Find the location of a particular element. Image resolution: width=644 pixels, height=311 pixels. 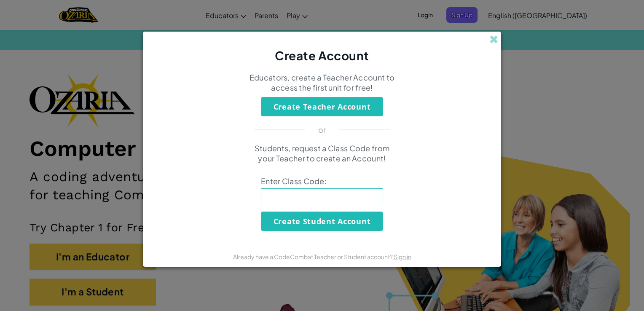

span: Enter Class Code: is located at coordinates (322, 181).